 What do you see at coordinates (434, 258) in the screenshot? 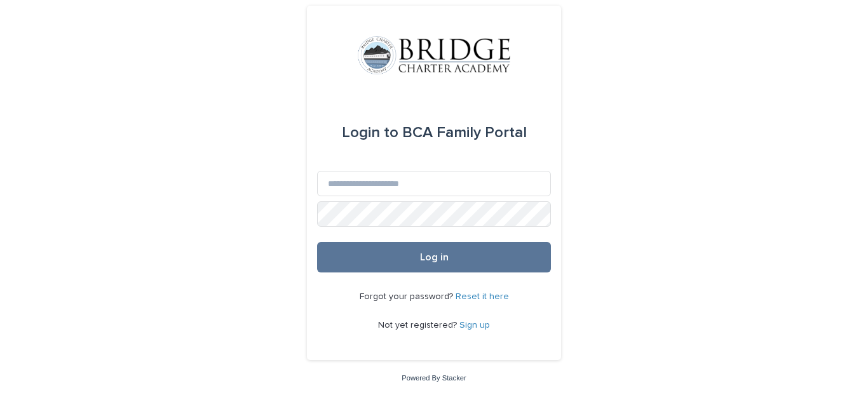
I see `span: Log in` at bounding box center [434, 258].